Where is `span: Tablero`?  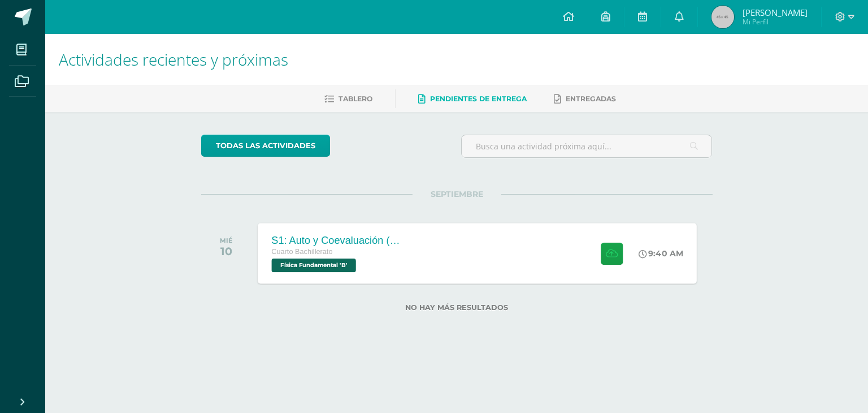
span: Tablero is located at coordinates (355, 99).